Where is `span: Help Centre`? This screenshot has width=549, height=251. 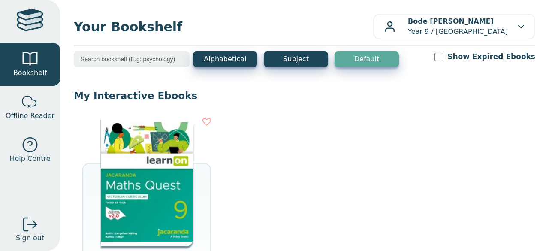
span: Help Centre is located at coordinates (30, 159).